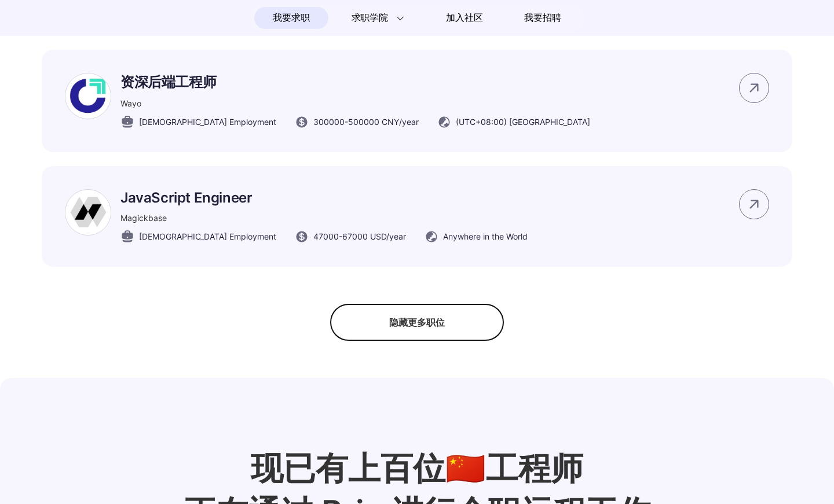 The width and height of the screenshot is (834, 504). I want to click on div: 隐藏更多职位, so click(417, 323).